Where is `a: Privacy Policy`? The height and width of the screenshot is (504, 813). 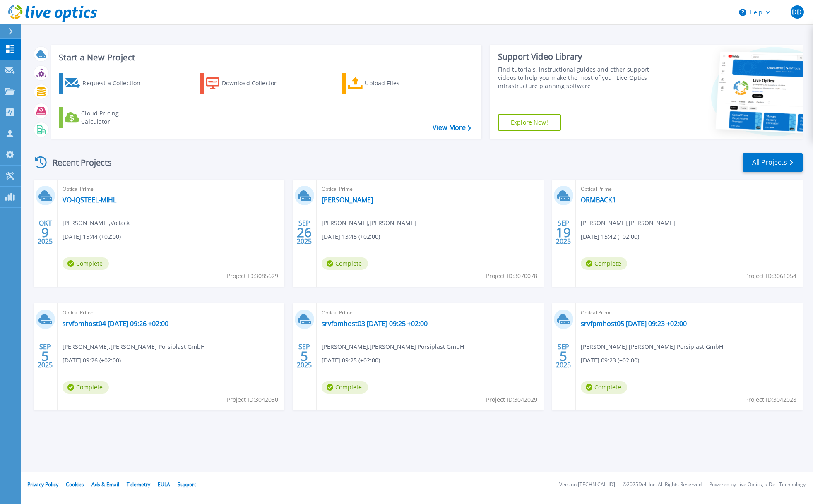
a: Privacy Policy is located at coordinates (42, 484).